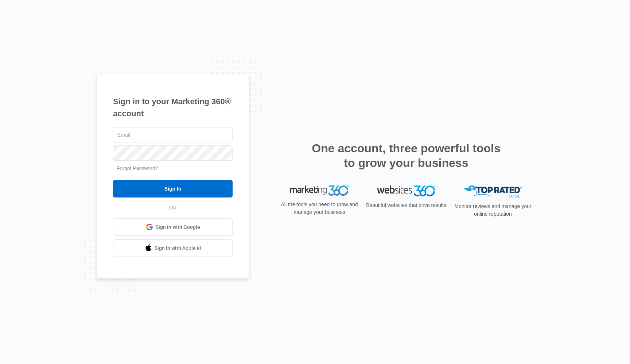 Image resolution: width=630 pixels, height=364 pixels. What do you see at coordinates (173, 208) in the screenshot?
I see `span: OR` at bounding box center [173, 208].